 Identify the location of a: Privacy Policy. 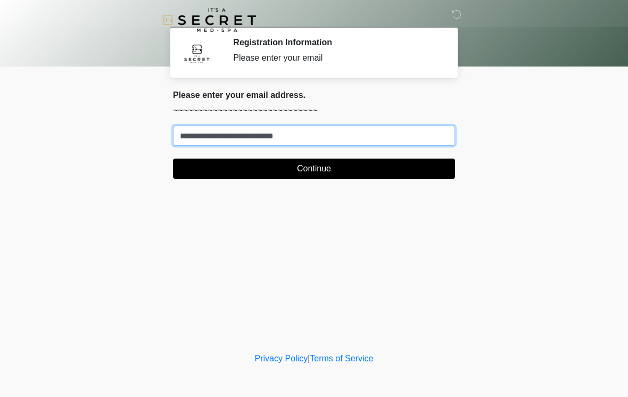
(282, 358).